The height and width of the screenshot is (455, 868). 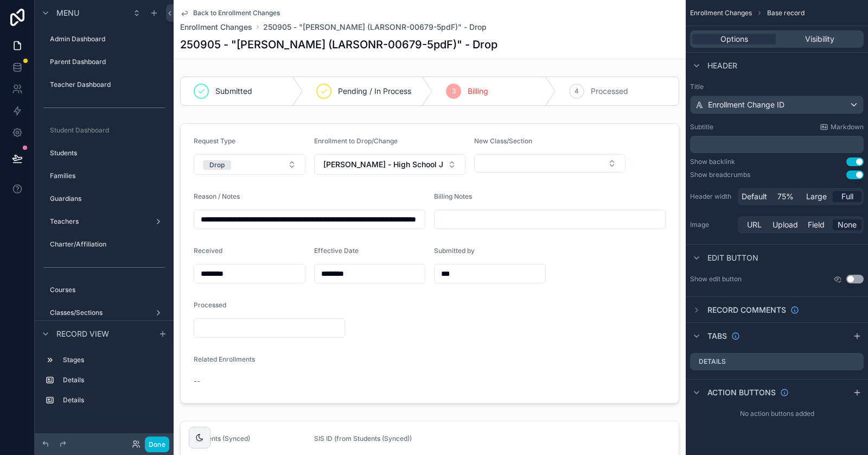 I want to click on a: Classes/Sections, so click(x=104, y=312).